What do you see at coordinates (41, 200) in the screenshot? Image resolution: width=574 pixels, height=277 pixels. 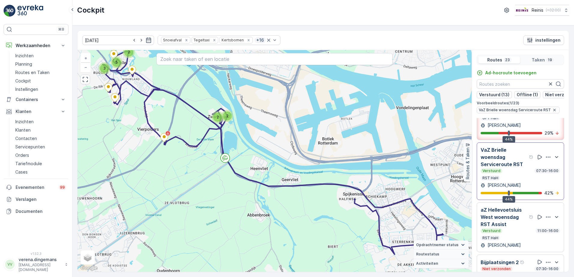 I see `p: Verslagen` at bounding box center [41, 200].